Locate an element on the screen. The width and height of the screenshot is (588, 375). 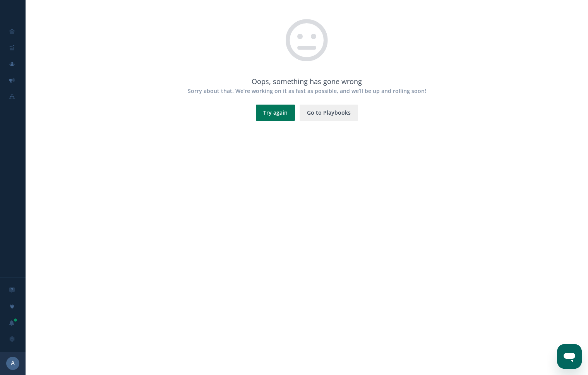
h3: Sorry about that. We’re working on it as fast as possible, and we’ll be up and rolling soon! is located at coordinates (307, 91).